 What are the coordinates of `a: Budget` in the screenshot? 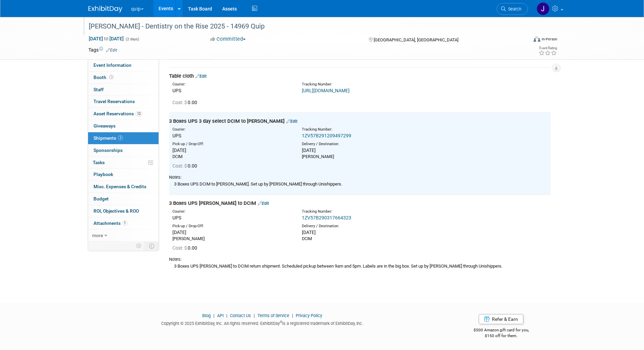 It's located at (123, 199).